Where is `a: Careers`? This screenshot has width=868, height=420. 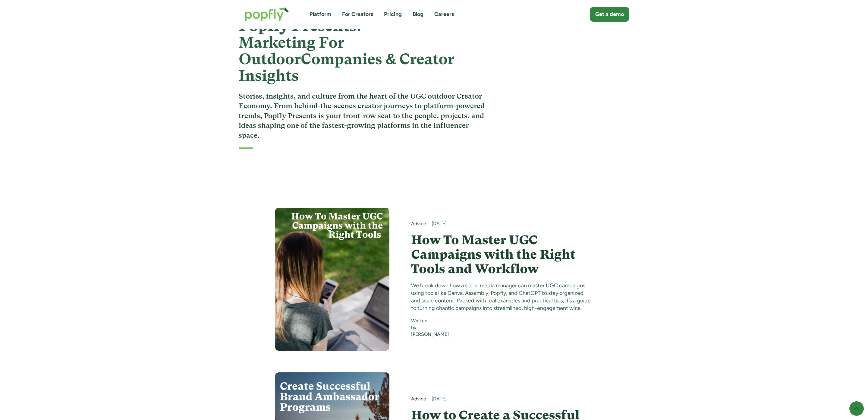 a: Careers is located at coordinates (444, 14).